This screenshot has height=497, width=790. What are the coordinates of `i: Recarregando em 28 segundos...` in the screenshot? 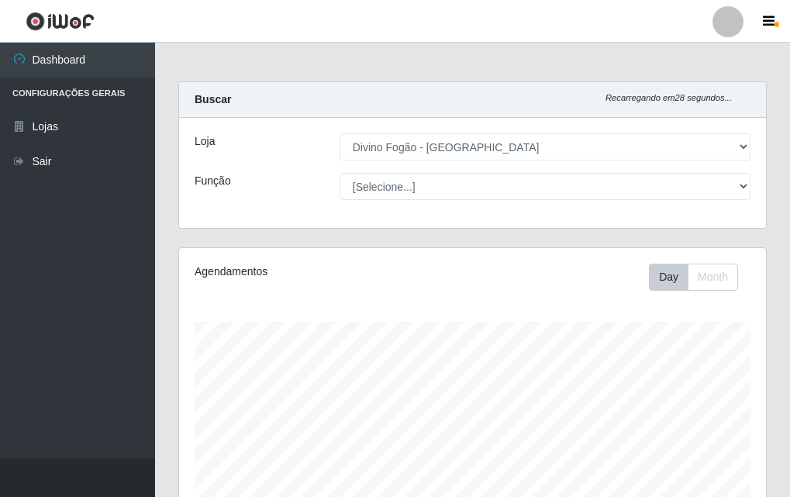 It's located at (668, 98).